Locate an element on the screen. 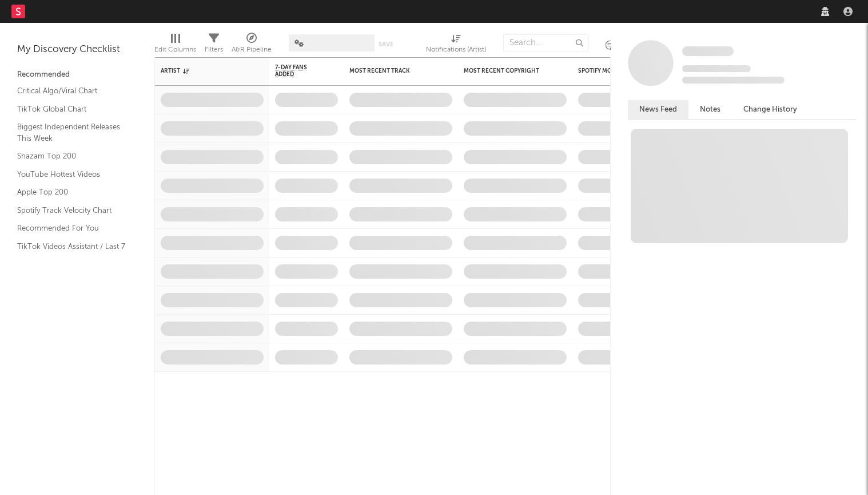 The width and height of the screenshot is (868, 495). a: YouTube Hottest Videos is located at coordinates (72, 175).